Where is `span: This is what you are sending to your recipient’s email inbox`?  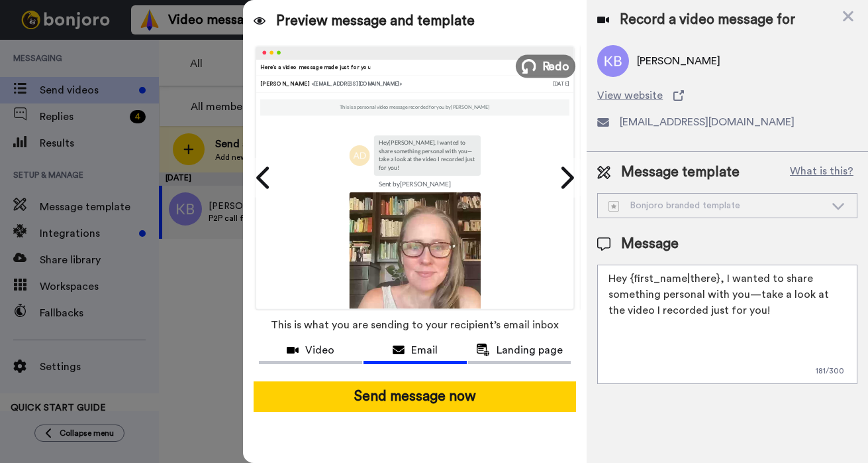
span: This is what you are sending to your recipient’s email inbox is located at coordinates (415, 325).